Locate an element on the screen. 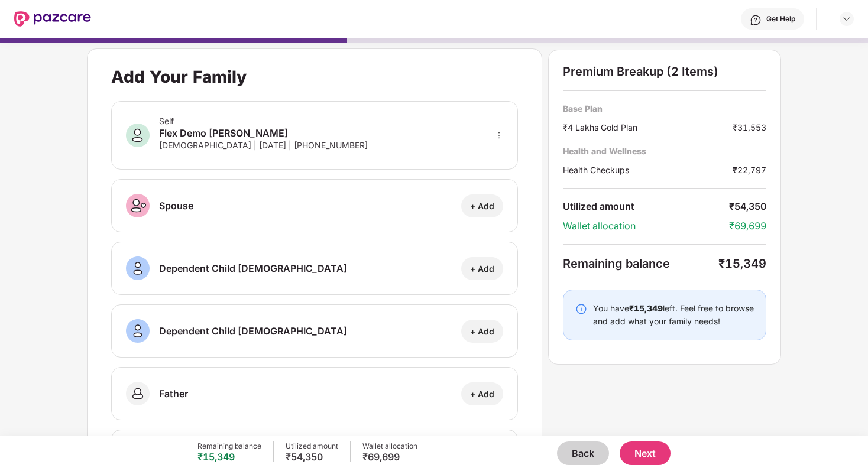  div: ₹22,797 is located at coordinates (749, 170).